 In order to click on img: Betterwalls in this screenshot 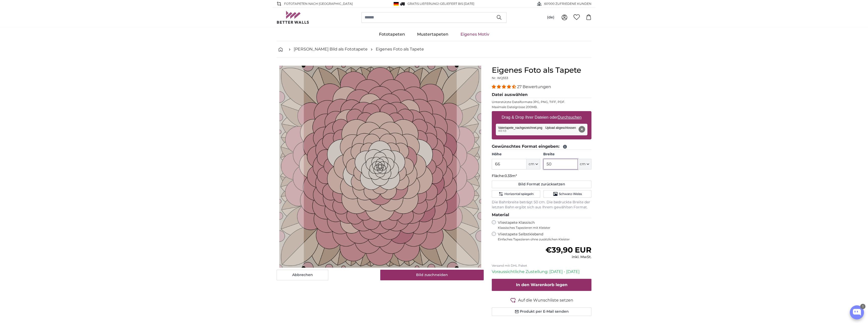, I will do `click(293, 17)`.